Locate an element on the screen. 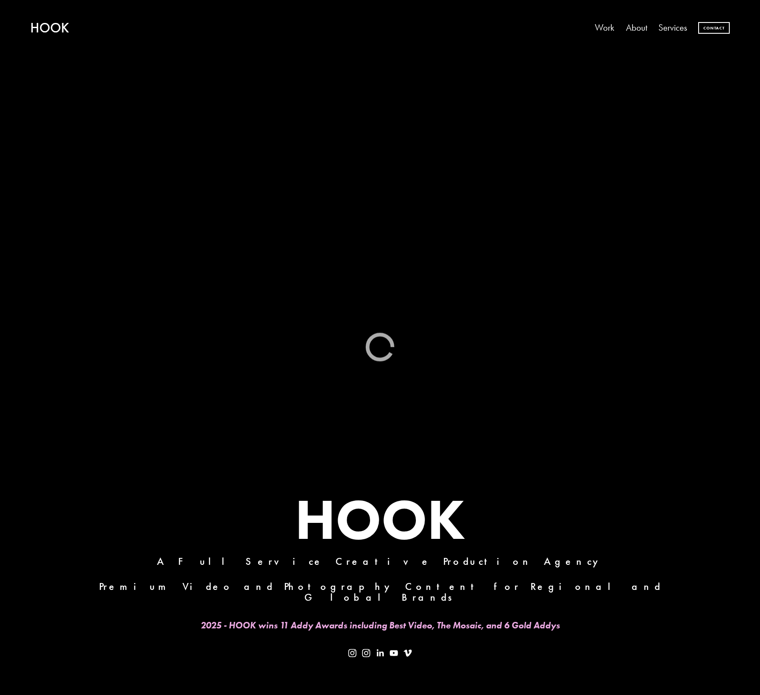 Image resolution: width=760 pixels, height=695 pixels. a: Services is located at coordinates (673, 28).